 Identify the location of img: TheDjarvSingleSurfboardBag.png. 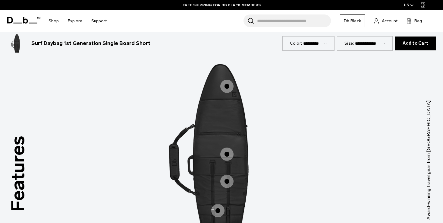
(17, 43).